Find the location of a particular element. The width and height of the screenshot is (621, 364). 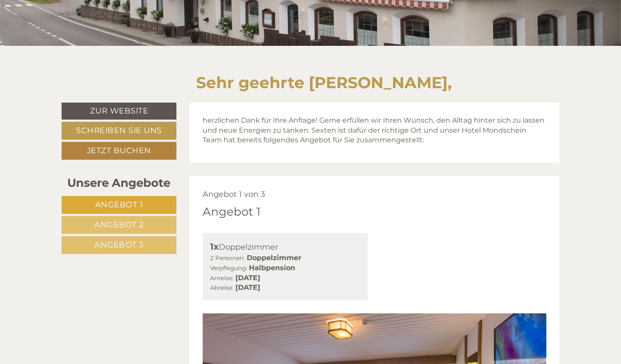

div: Guten Tag, wie können wir Ihnen helfen? is located at coordinates (84, 36).